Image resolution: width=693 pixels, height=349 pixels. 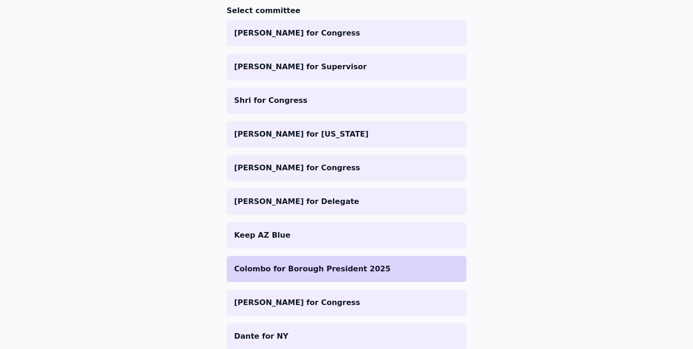 What do you see at coordinates (347, 11) in the screenshot?
I see `h3: Select committee` at bounding box center [347, 11].